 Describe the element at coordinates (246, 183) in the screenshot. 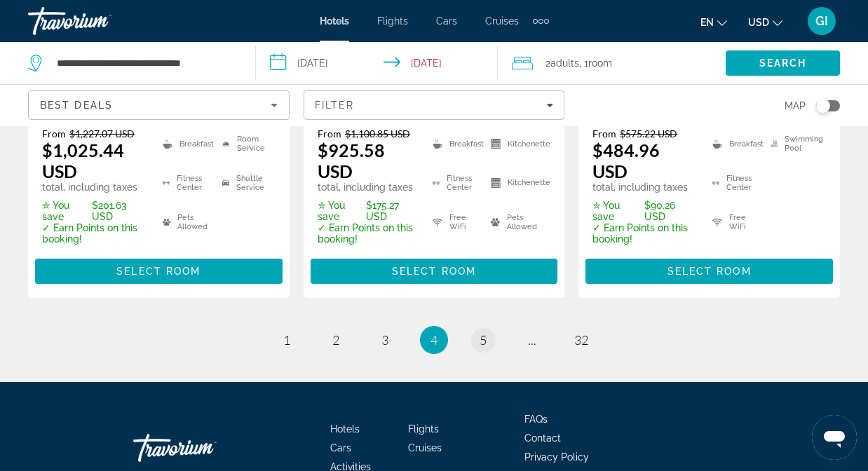

I see `li: Shuttle Service` at that location.